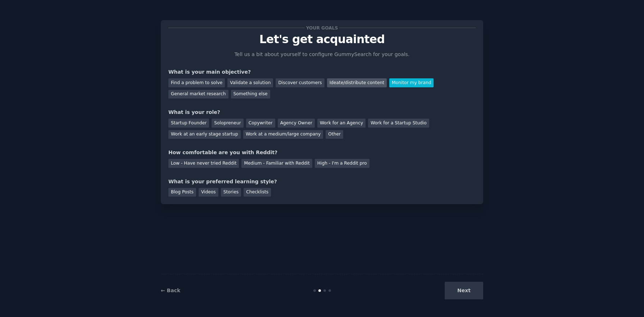 Image resolution: width=644 pixels, height=317 pixels. I want to click on div: Validate a solution, so click(250, 82).